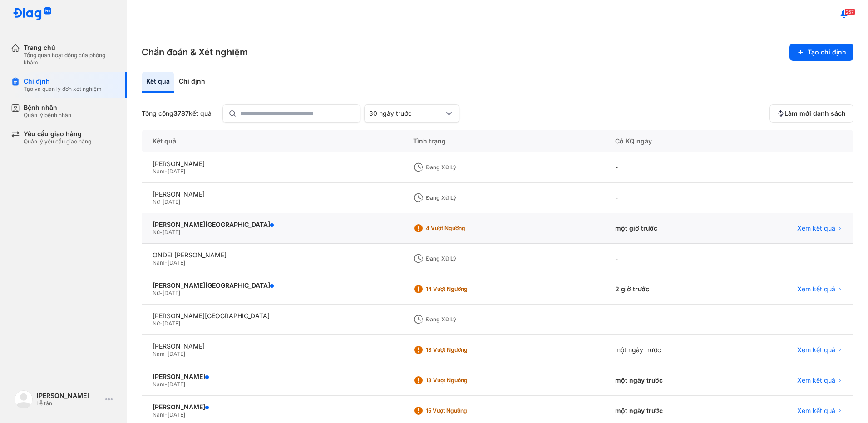  I want to click on button: Làm mới danh sách, so click(811, 114).